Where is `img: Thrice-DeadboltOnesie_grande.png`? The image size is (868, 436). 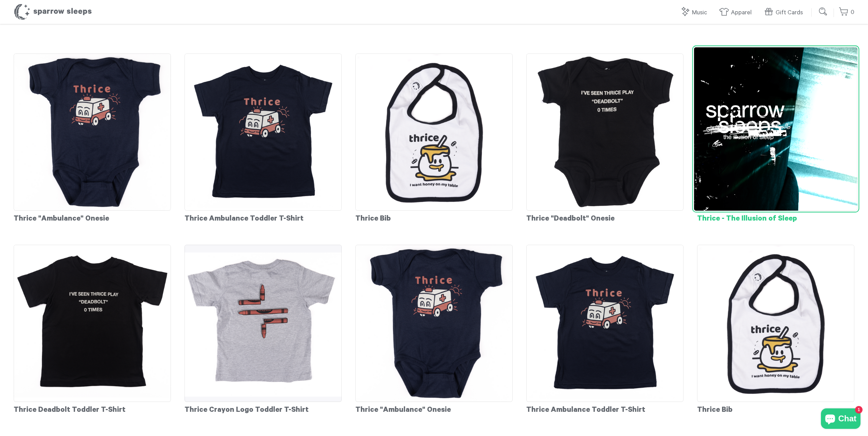 img: Thrice-DeadboltOnesie_grande.png is located at coordinates (605, 132).